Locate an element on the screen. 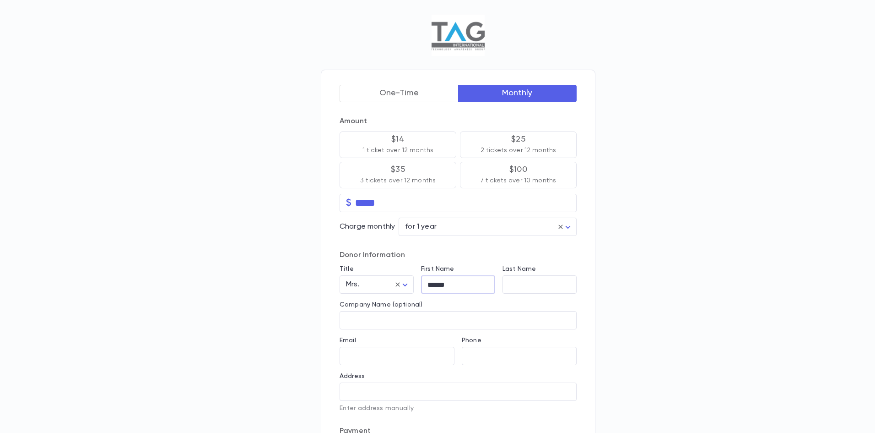  img: Logo is located at coordinates (458, 35).